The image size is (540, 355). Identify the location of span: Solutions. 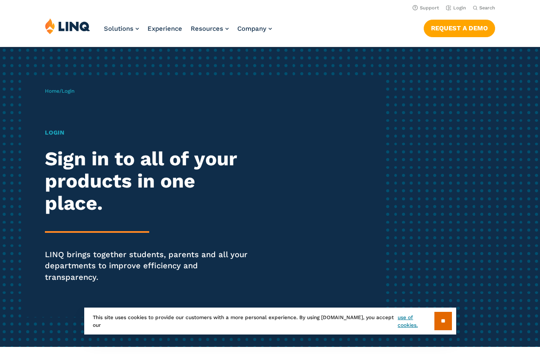
(118, 29).